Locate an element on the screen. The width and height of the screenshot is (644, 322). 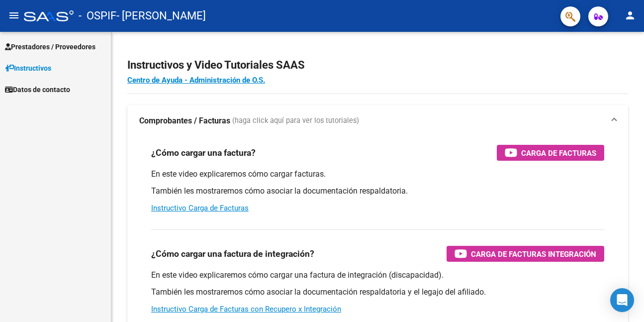
span: Carga de Facturas is located at coordinates (559, 153).